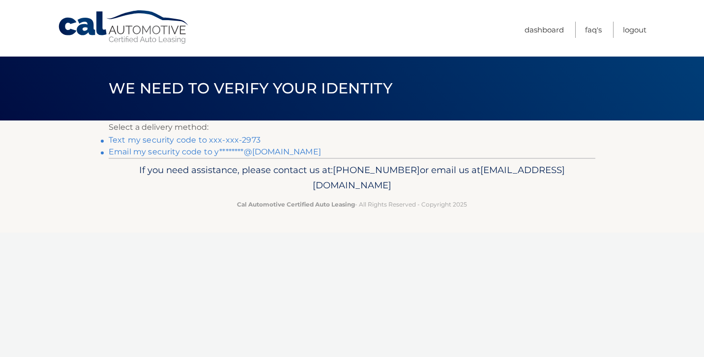  I want to click on p: If you need assistance, please contact us at: or email us at, so click(352, 178).